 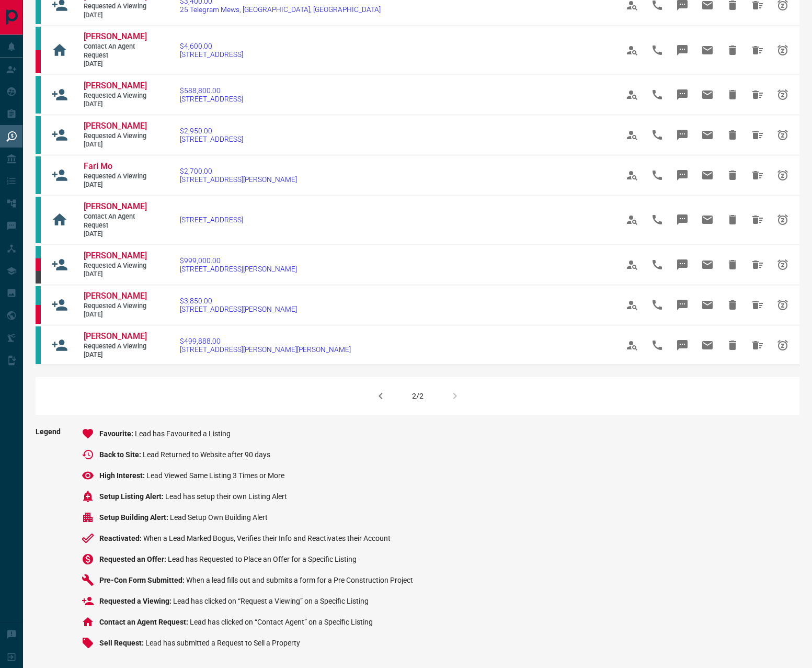 What do you see at coordinates (183, 434) in the screenshot?
I see `span: Lead has Favourited a Listing` at bounding box center [183, 434].